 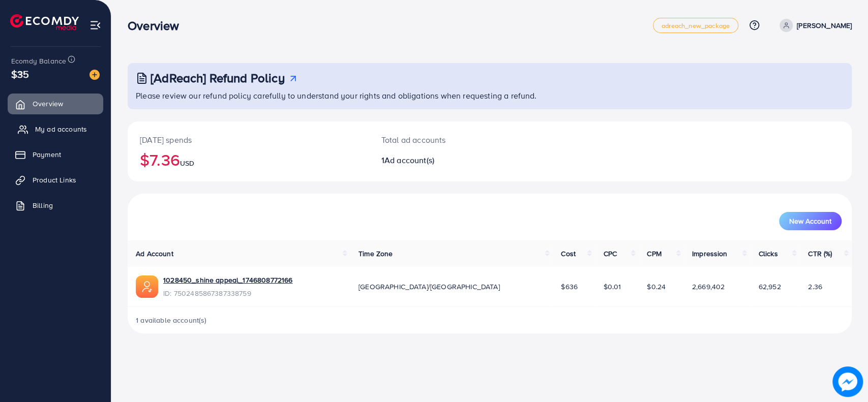 What do you see at coordinates (39, 61) in the screenshot?
I see `span: Ecomdy Balance` at bounding box center [39, 61].